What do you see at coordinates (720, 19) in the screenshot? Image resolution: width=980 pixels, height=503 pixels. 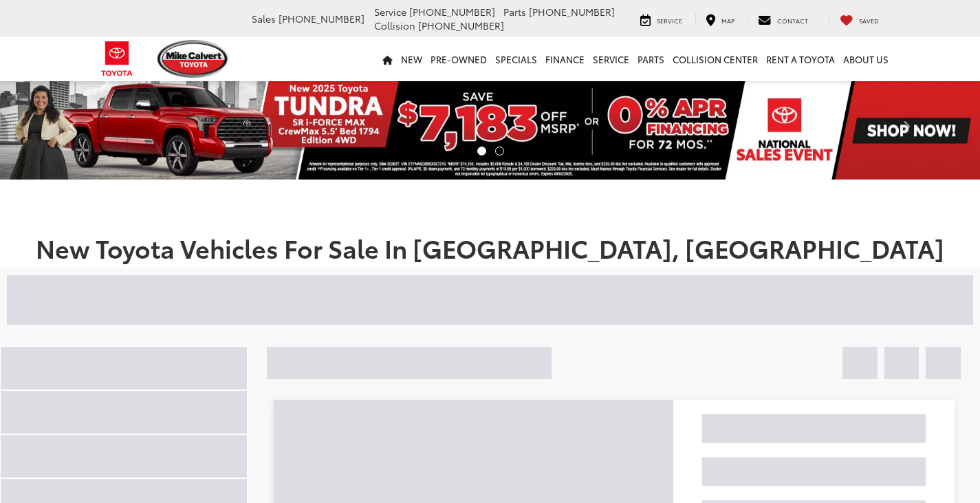 I see `a: Map` at bounding box center [720, 19].